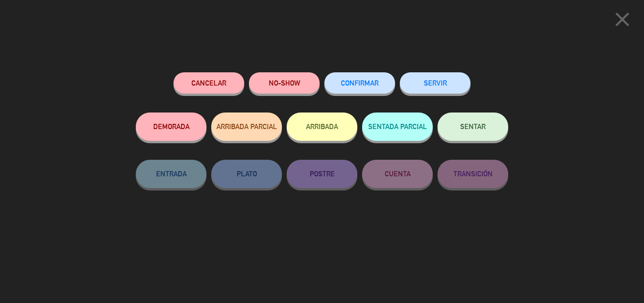 The image size is (644, 303). What do you see at coordinates (622, 21) in the screenshot?
I see `button: close` at bounding box center [622, 21].